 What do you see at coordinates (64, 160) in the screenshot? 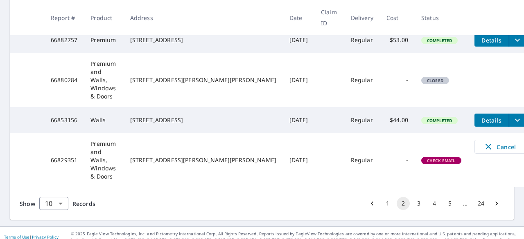
I see `td: 66829351` at bounding box center [64, 160].